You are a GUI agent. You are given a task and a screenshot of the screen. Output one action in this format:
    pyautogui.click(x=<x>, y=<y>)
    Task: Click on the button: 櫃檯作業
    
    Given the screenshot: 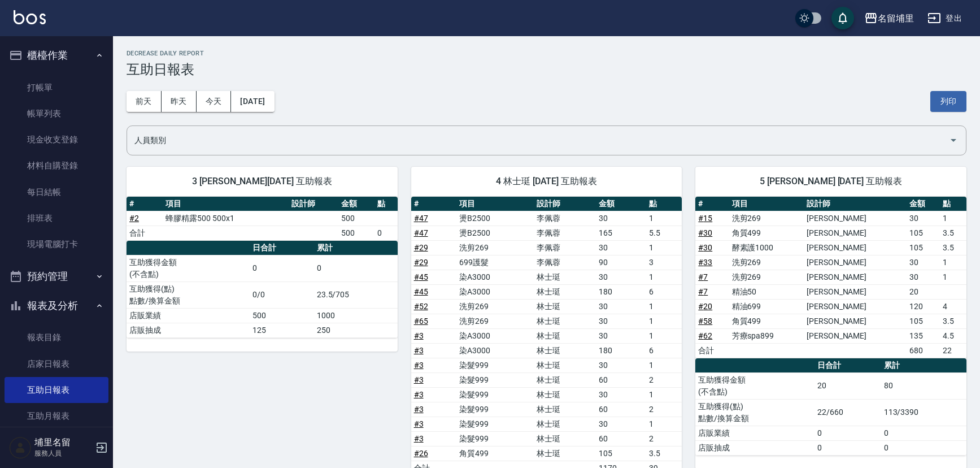 What is the action you would take?
    pyautogui.click(x=57, y=55)
    